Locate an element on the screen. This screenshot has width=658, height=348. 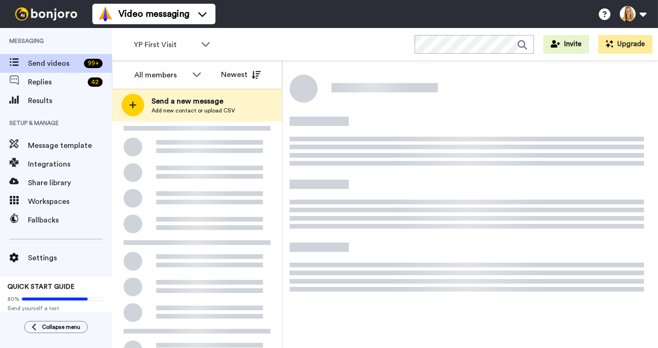
span: Settings is located at coordinates (70, 258).